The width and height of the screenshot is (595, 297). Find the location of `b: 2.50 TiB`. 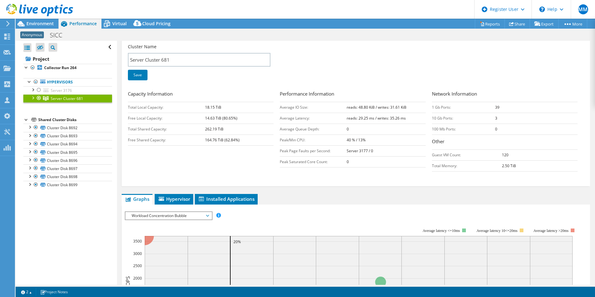

b: 2.50 TiB is located at coordinates (509, 166).